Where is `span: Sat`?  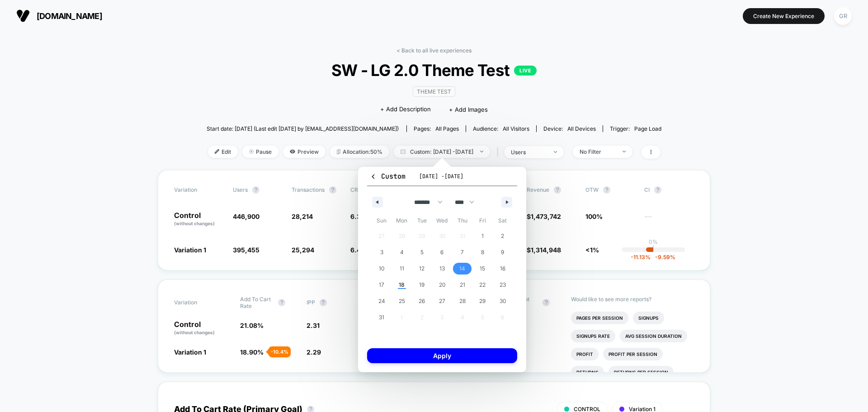
span: Sat is located at coordinates (502, 220).